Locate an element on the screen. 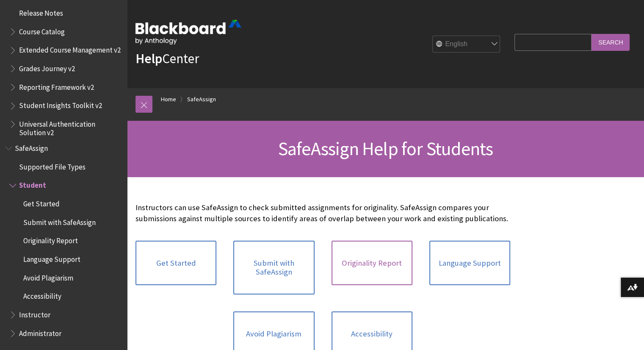  span: Instructor is located at coordinates (35, 313).